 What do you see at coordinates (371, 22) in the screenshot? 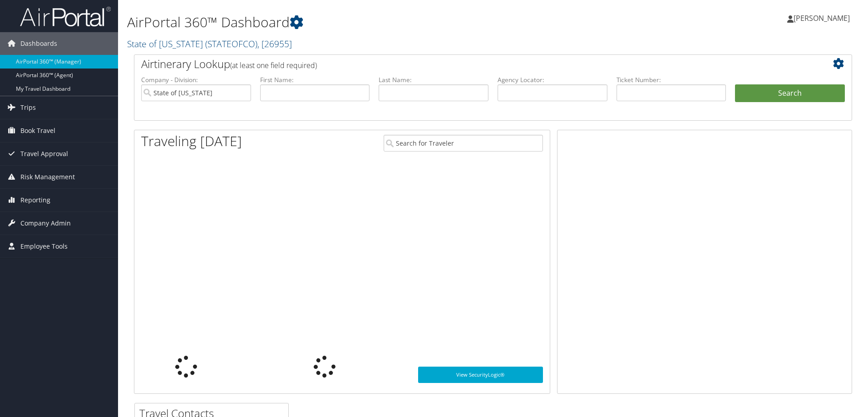
I see `h1: AirPortal 360™ Dashboard` at bounding box center [371, 22].